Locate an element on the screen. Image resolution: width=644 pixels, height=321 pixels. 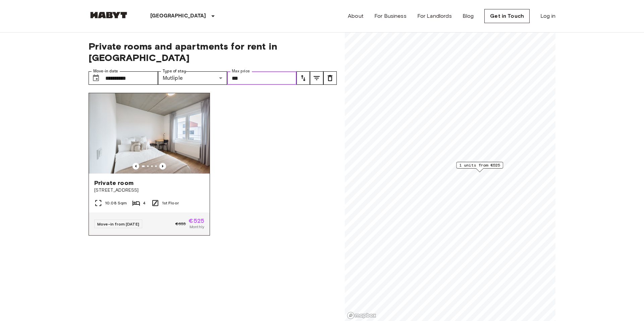
div: Mutliple is located at coordinates (193, 78).